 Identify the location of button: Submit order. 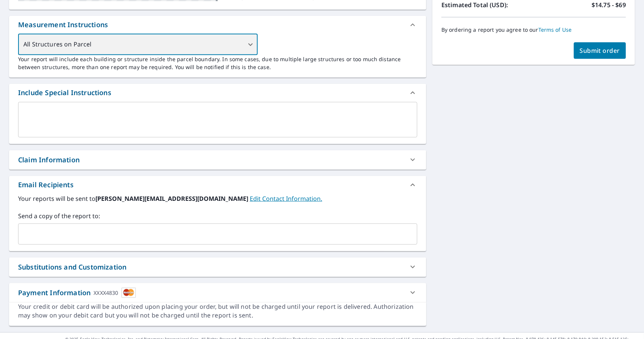
(600, 51).